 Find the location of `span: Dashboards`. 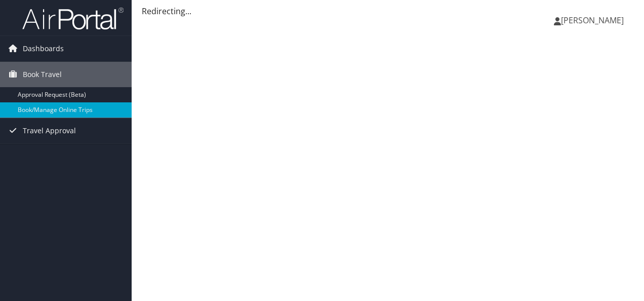

span: Dashboards is located at coordinates (43, 48).